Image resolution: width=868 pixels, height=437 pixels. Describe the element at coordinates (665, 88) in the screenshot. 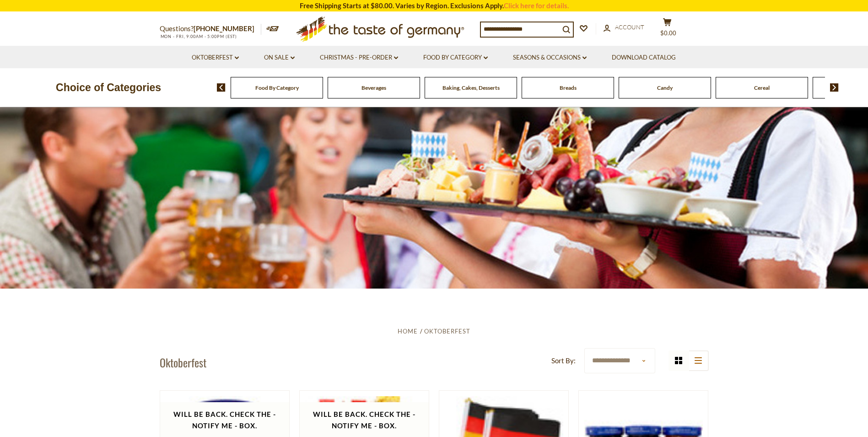

I see `a: Candy` at that location.